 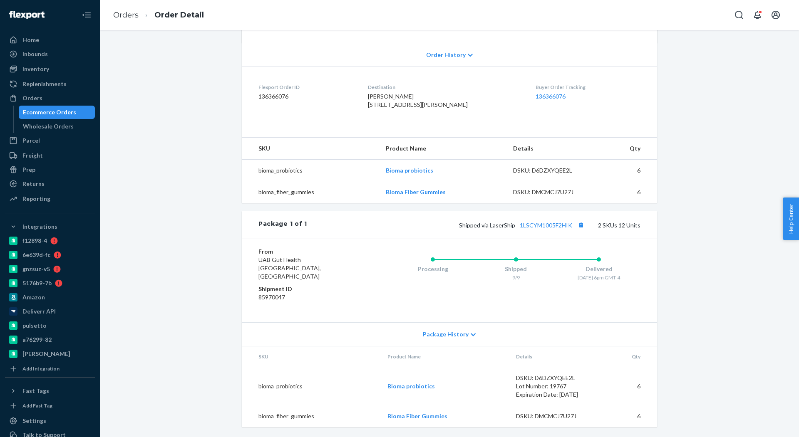 What do you see at coordinates (27, 15) in the screenshot?
I see `img: Flexport logo` at bounding box center [27, 15].